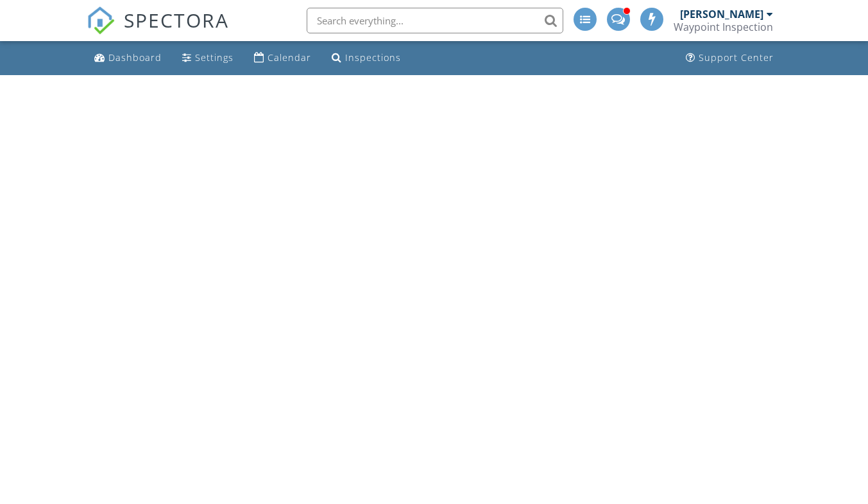  I want to click on div: Dashboard, so click(134, 57).